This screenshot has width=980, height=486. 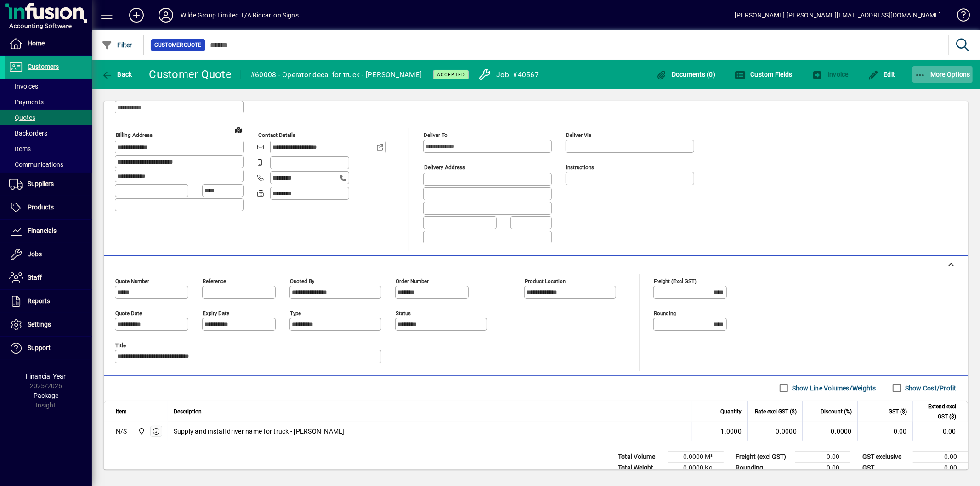 What do you see at coordinates (36, 43) in the screenshot?
I see `span: Home` at bounding box center [36, 43].